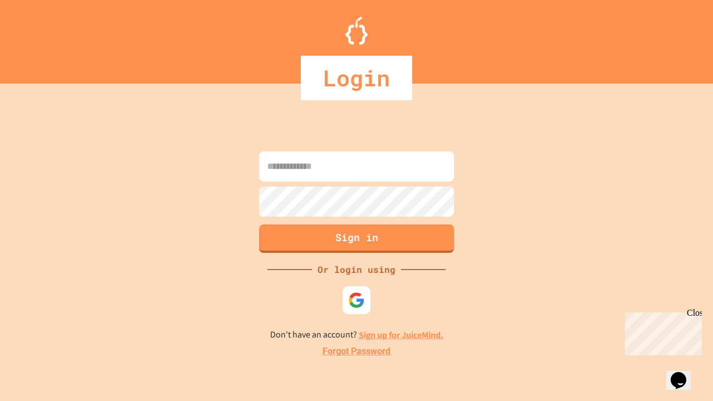 The width and height of the screenshot is (713, 401). Describe the element at coordinates (356, 78) in the screenshot. I see `div: Login` at that location.